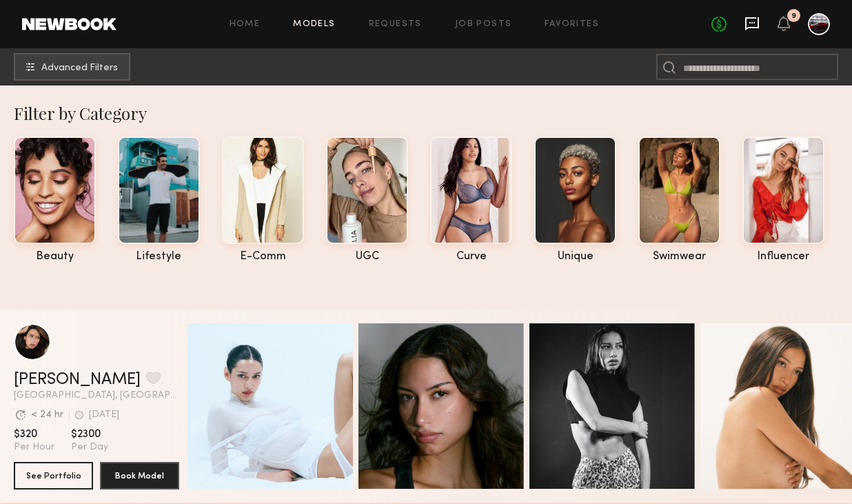 Image resolution: width=852 pixels, height=504 pixels. I want to click on button: See Portfolio, so click(53, 476).